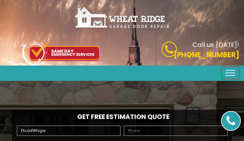 Image resolution: width=244 pixels, height=141 pixels. I want to click on input: Name, so click(69, 130).